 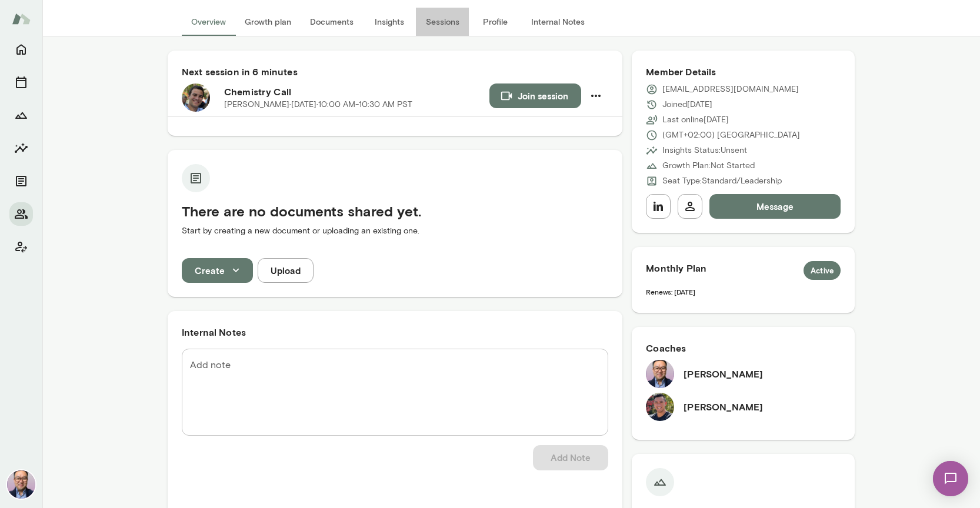 What do you see at coordinates (21, 49) in the screenshot?
I see `button: Home` at bounding box center [21, 49].